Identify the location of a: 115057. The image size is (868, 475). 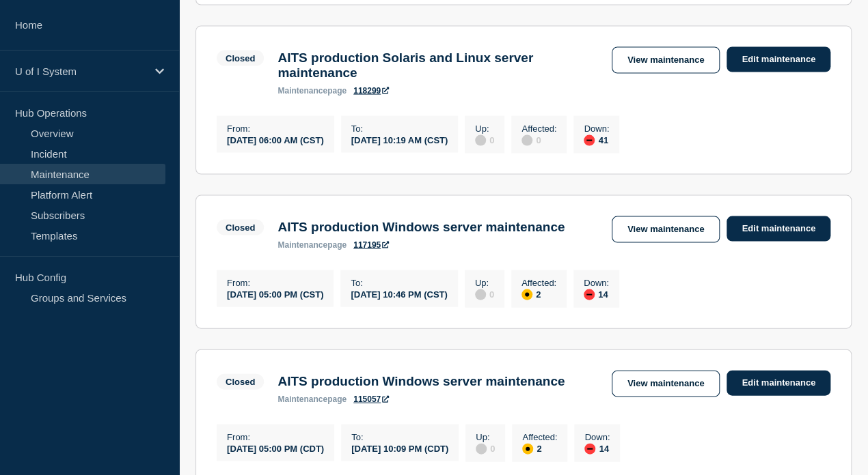
(371, 398).